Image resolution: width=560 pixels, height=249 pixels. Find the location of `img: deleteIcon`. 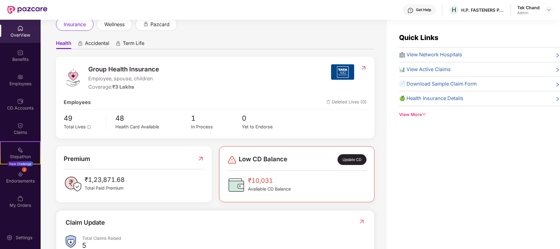

img: deleteIcon is located at coordinates (328, 102).